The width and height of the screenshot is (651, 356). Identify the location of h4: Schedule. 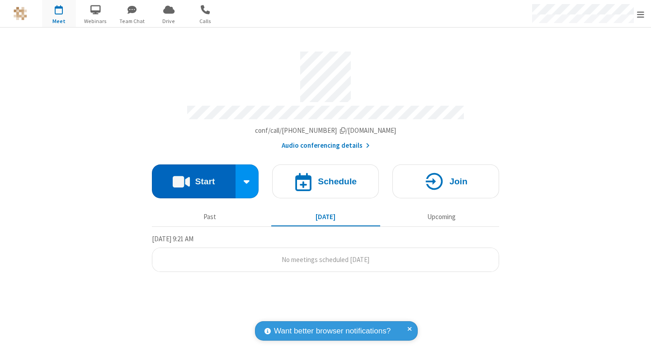
(337, 181).